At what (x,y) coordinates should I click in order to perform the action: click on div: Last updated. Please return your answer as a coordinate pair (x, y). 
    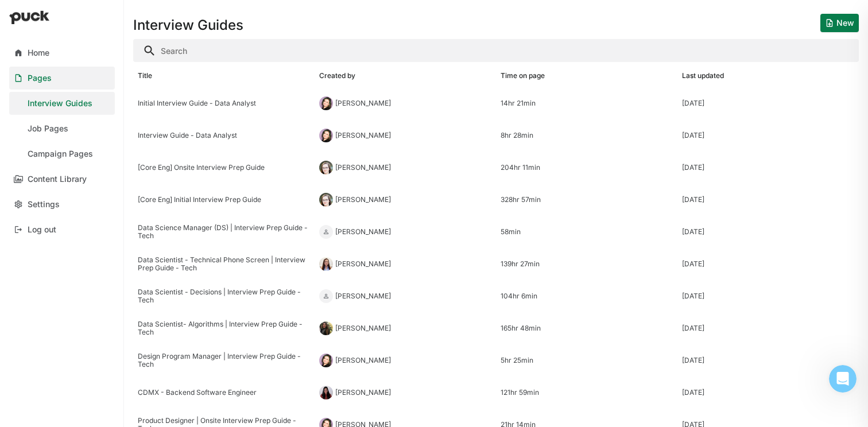
    Looking at the image, I should click on (703, 75).